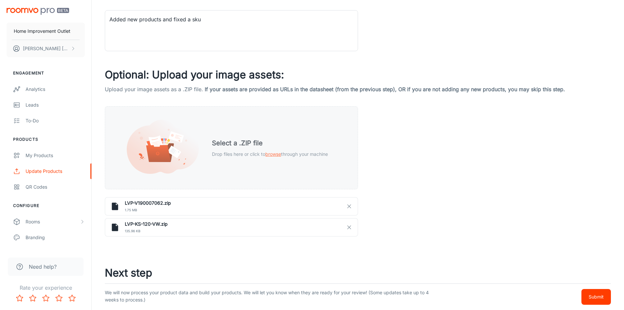 This screenshot has height=310, width=624. What do you see at coordinates (33, 298) in the screenshot?
I see `button: Rate 2 star` at bounding box center [33, 298].